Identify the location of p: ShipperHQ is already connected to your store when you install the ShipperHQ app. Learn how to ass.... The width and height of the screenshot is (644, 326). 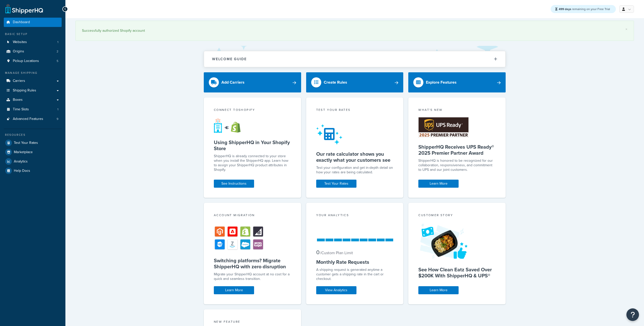
(253, 163).